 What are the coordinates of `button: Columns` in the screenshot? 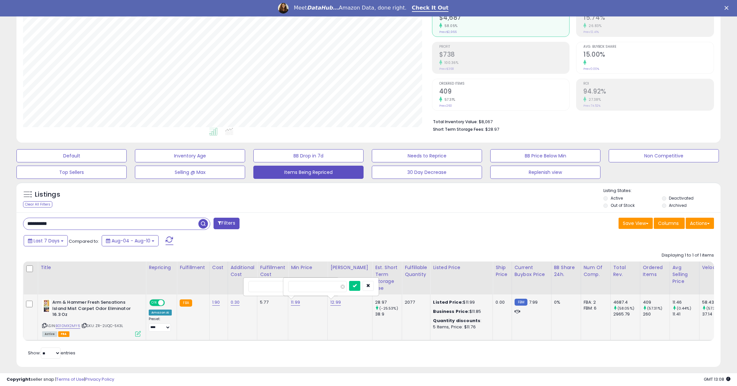 It's located at (669, 223).